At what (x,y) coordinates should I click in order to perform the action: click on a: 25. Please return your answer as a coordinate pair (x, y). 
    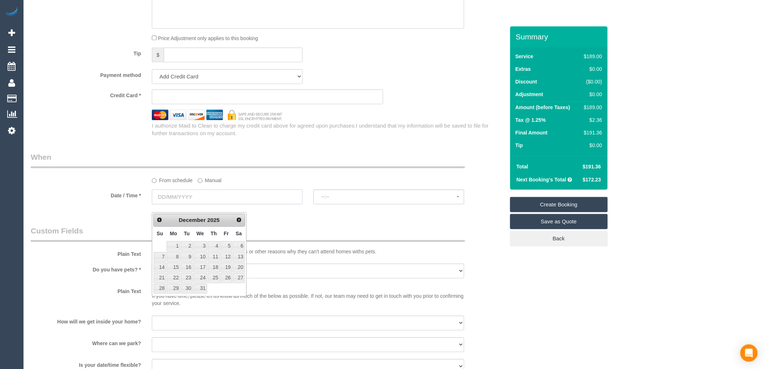
    Looking at the image, I should click on (214, 278).